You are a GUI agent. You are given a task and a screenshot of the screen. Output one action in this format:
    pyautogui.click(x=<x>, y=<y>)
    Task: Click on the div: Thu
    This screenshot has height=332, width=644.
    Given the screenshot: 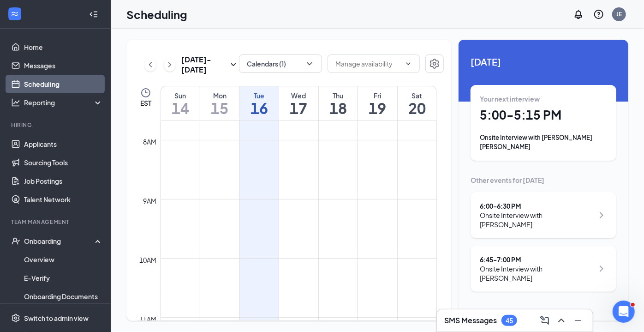 What is the action you would take?
    pyautogui.click(x=338, y=95)
    